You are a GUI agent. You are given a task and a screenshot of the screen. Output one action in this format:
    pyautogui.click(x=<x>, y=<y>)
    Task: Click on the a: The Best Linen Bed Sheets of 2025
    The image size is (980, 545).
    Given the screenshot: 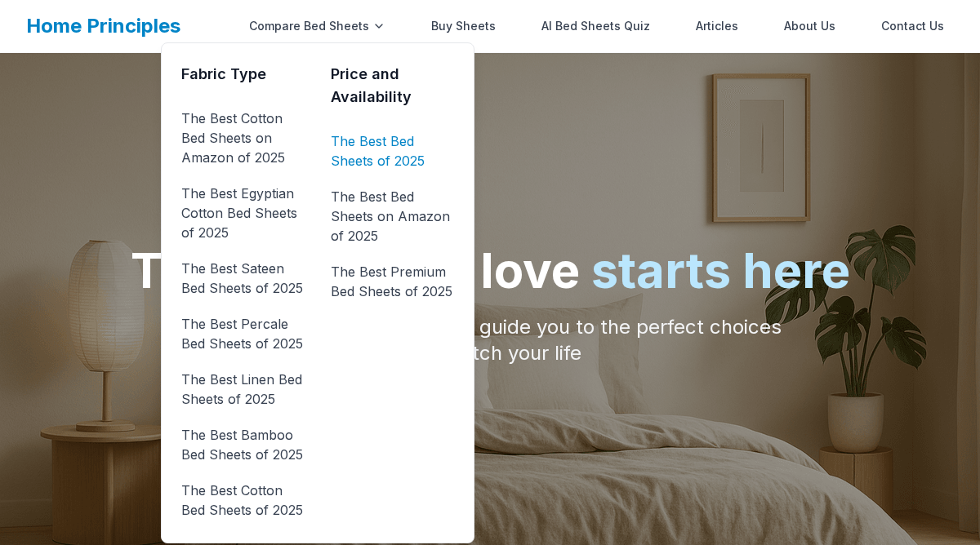 What is the action you would take?
    pyautogui.click(x=243, y=389)
    